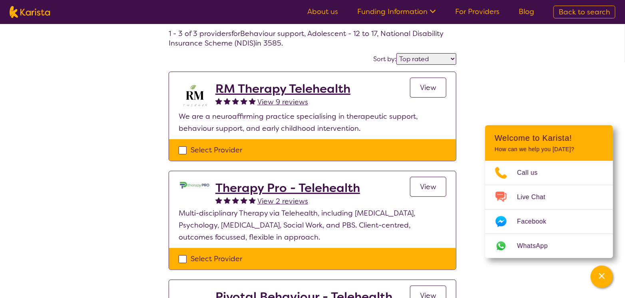 The width and height of the screenshot is (625, 298). What do you see at coordinates (282, 201) in the screenshot?
I see `span: View 2 reviews` at bounding box center [282, 201].